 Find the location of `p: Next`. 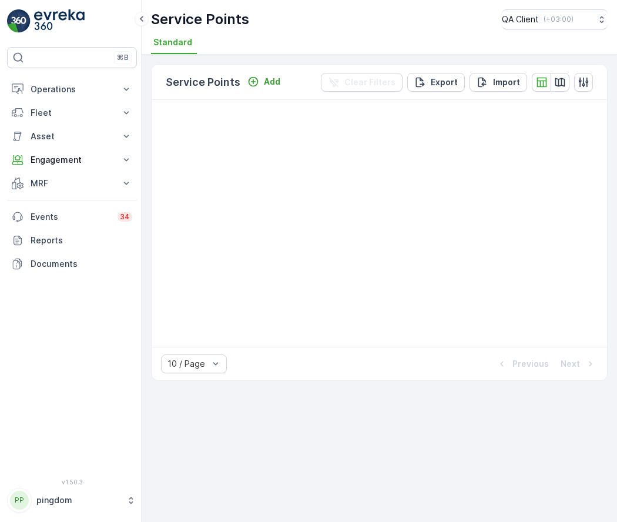

p: Next is located at coordinates (570, 364).